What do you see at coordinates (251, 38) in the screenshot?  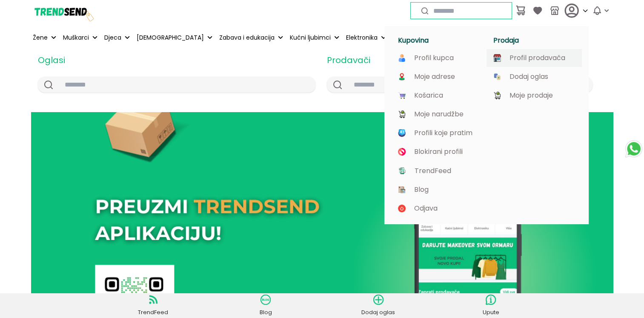 I see `button: Zabava i edukacija` at bounding box center [251, 38].